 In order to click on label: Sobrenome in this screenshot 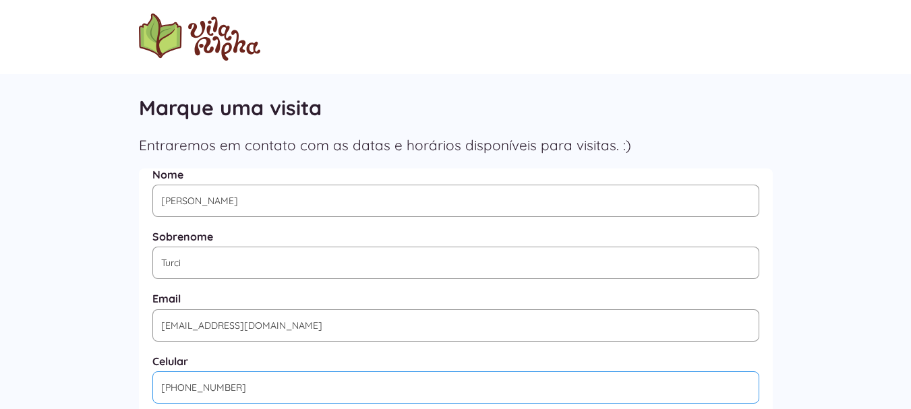, I will do `click(456, 237)`.